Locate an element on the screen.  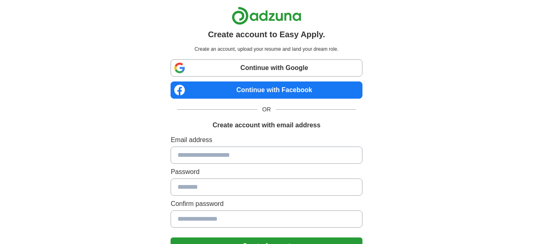
p: Create an account, upload your resume and land your dream role. is located at coordinates (266, 49).